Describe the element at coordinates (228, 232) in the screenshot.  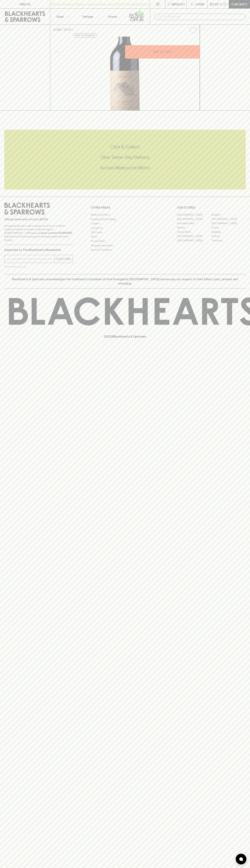
I see `a: Geelong` at that location.